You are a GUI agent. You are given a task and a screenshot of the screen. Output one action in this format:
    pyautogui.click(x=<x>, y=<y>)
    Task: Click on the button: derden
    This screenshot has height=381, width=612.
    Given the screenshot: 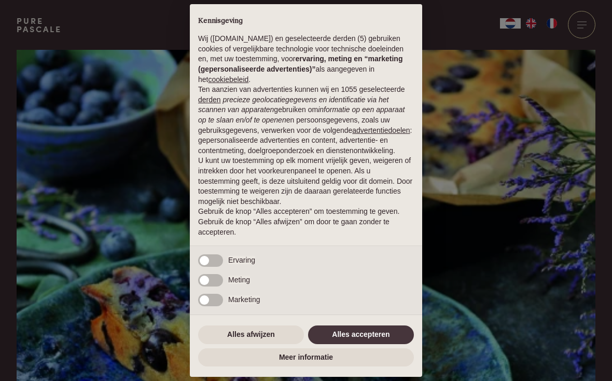 What is the action you would take?
    pyautogui.click(x=209, y=100)
    